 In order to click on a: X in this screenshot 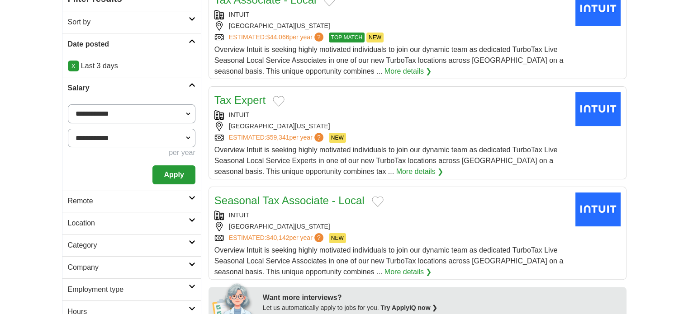, I will do `click(73, 66)`.